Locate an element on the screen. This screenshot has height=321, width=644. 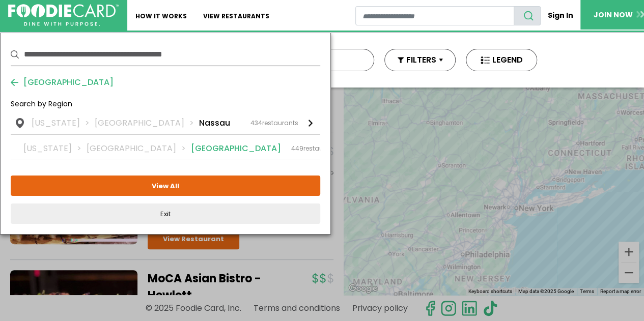
span: 449 is located at coordinates (297, 148).